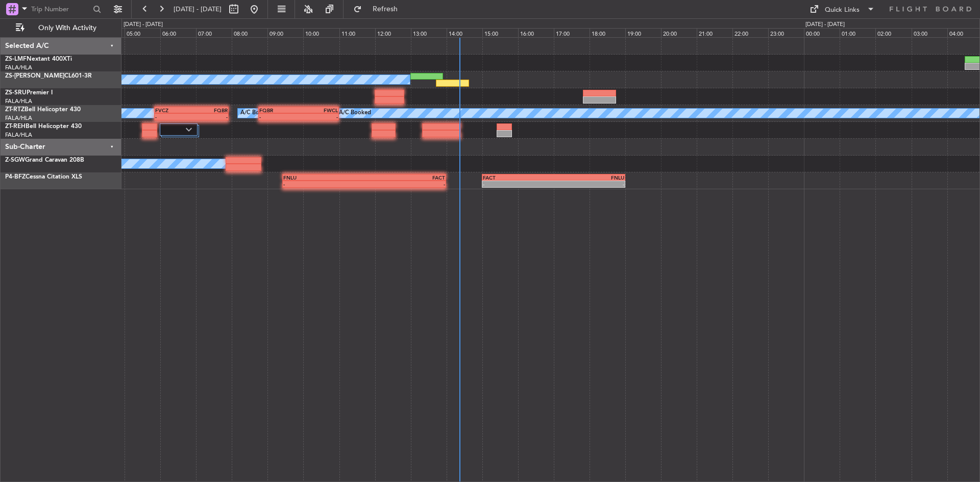 The height and width of the screenshot is (482, 980). I want to click on div: 20:00, so click(679, 33).